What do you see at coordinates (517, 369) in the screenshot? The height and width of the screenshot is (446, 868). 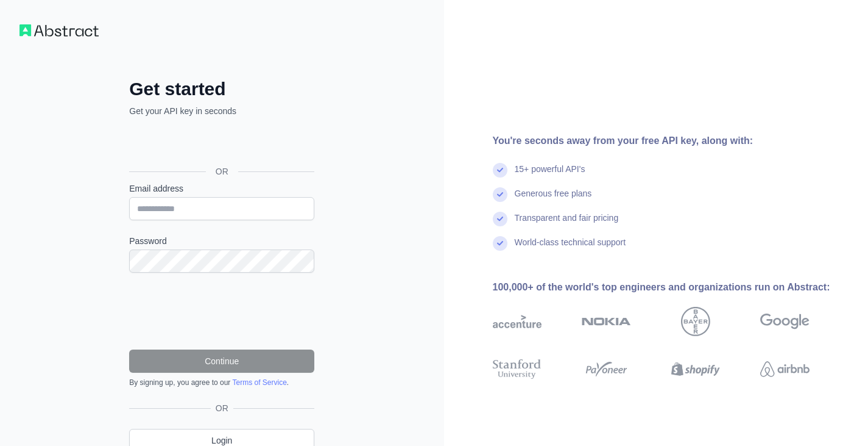 I see `img: stanford university` at bounding box center [517, 369].